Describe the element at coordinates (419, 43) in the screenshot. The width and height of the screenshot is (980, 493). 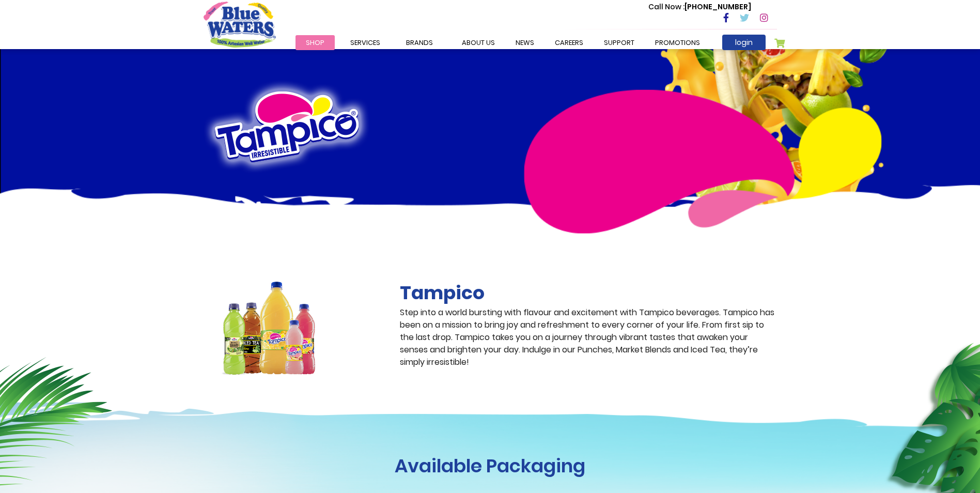
I see `span: Brands` at that location.